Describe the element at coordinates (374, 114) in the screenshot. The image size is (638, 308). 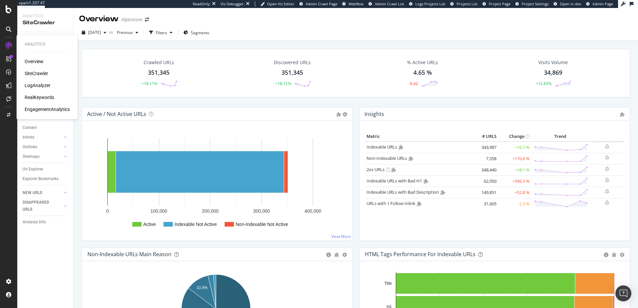
I see `h4: Insights` at that location.